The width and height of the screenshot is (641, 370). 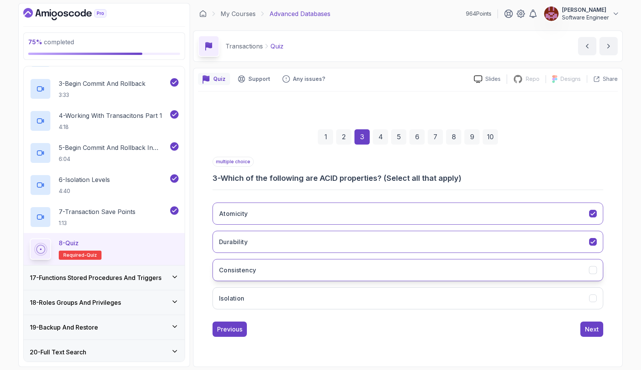 I want to click on h3: 19 - Backup And Restore, so click(x=64, y=328).